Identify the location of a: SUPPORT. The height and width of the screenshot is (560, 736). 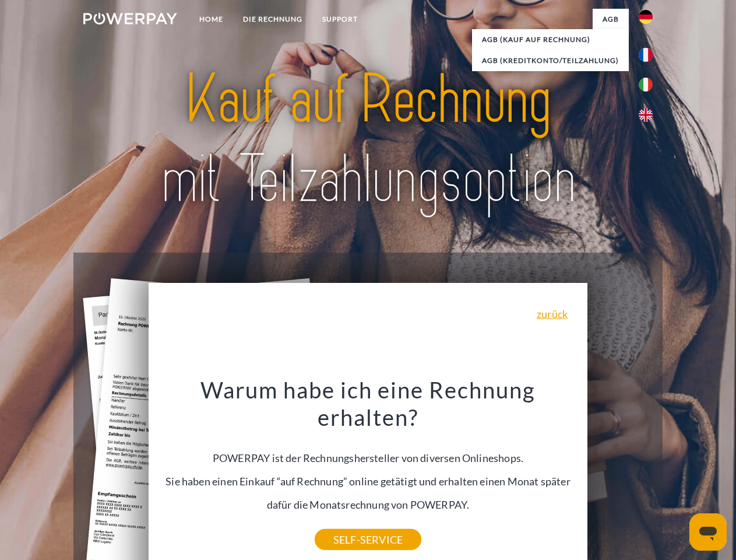
(340, 19).